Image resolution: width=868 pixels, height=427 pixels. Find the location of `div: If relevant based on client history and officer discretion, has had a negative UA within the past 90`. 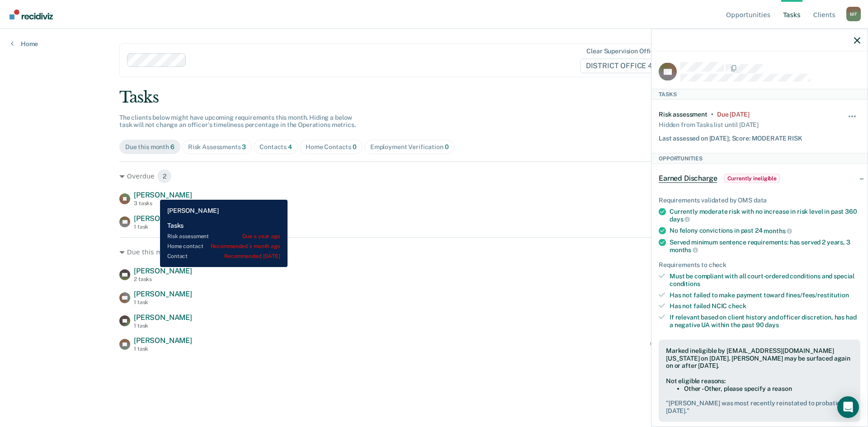

div: If relevant based on client history and officer discretion, has had a negative UA within the past 90 is located at coordinates (765, 321).